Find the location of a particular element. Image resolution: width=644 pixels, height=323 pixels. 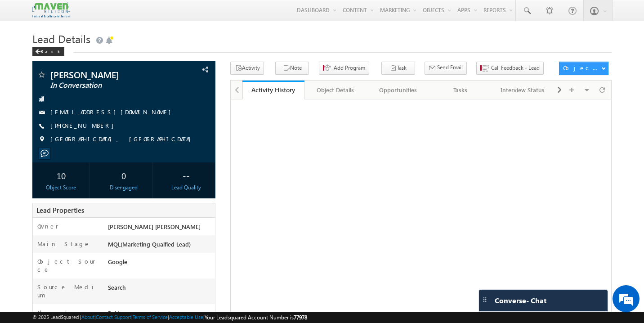

div: 10 is located at coordinates (61, 175).